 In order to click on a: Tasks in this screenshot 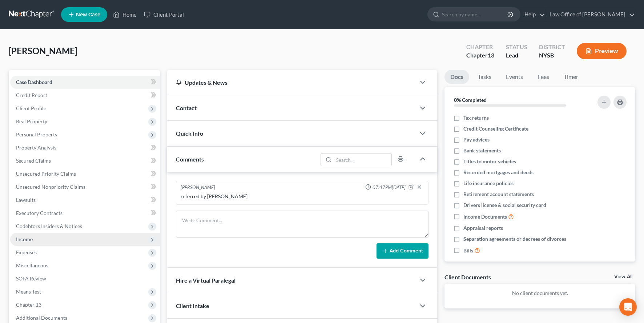, I will do `click(484, 77)`.